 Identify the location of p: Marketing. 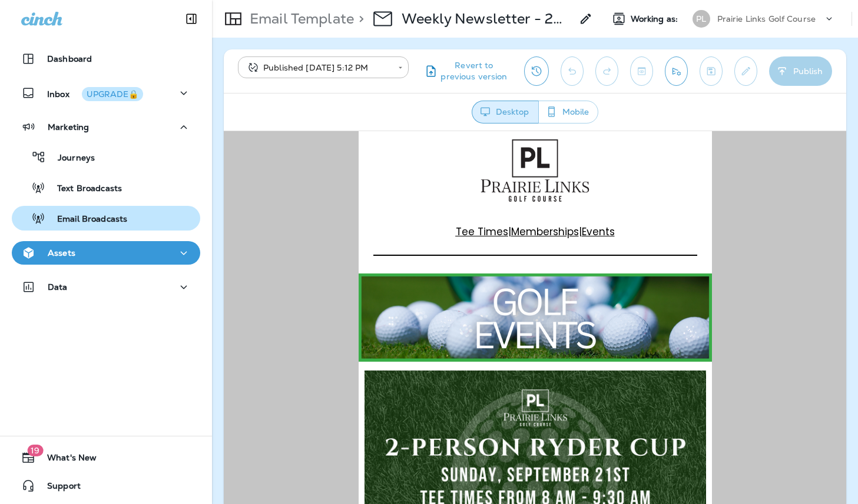
(68, 127).